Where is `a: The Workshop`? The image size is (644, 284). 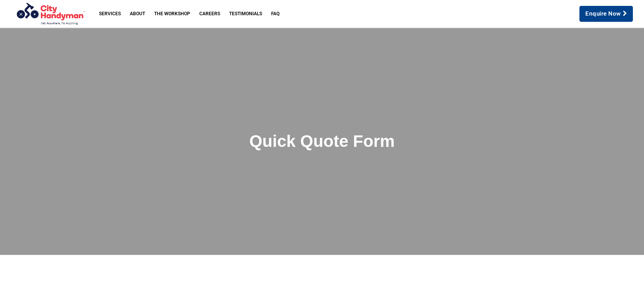
a: The Workshop is located at coordinates (172, 14).